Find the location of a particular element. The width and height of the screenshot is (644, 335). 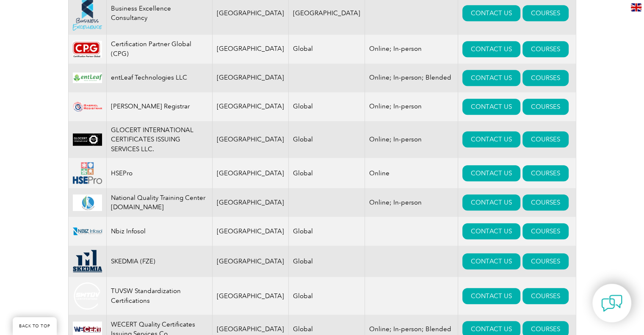

a: BACK TO TOP is located at coordinates (35, 326).